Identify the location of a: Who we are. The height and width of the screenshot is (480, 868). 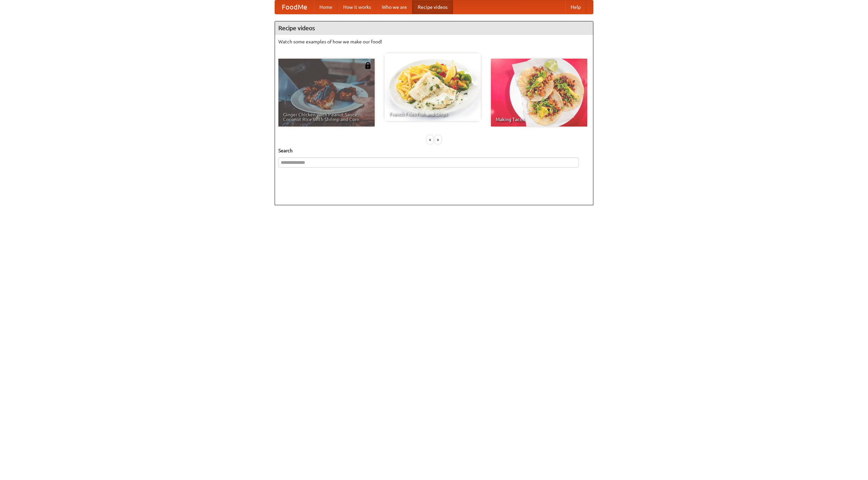
(394, 7).